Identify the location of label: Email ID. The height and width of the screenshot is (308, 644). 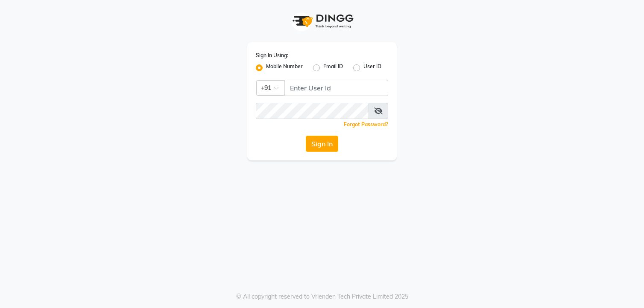
(333, 68).